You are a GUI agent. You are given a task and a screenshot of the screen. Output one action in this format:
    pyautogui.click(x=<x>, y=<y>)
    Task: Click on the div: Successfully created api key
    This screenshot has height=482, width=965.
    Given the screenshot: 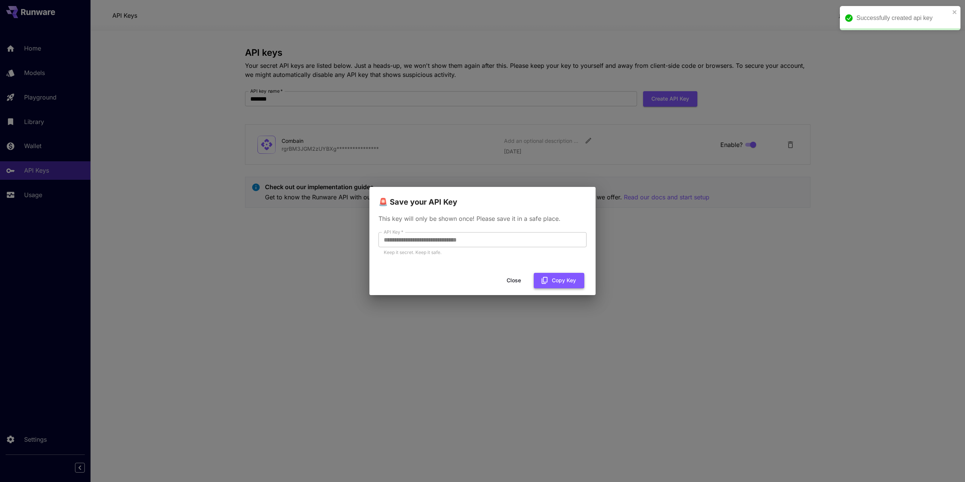 What is the action you would take?
    pyautogui.click(x=903, y=18)
    